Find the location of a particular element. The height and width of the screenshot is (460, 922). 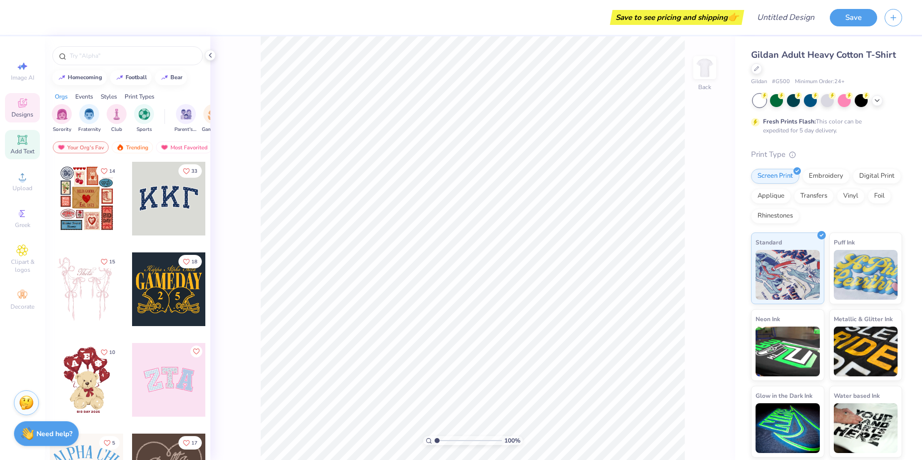

span: Gildan Adult Heavy Cotton T-Shirt is located at coordinates (823, 55).